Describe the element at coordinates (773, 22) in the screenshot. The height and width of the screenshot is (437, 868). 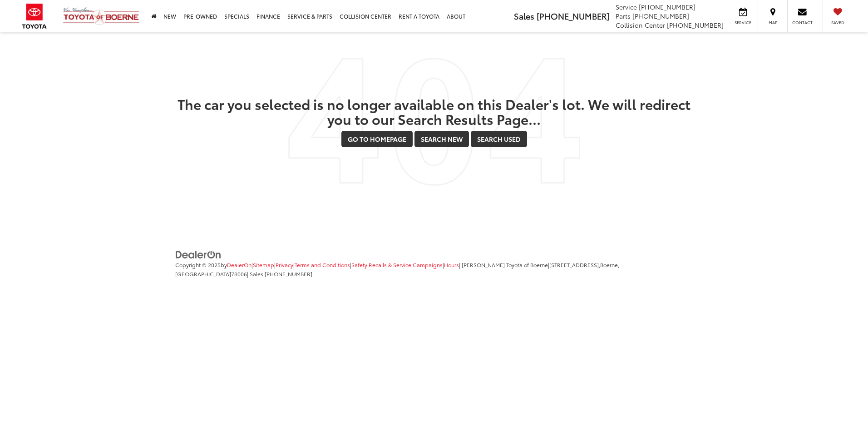
I see `span: Map` at that location.